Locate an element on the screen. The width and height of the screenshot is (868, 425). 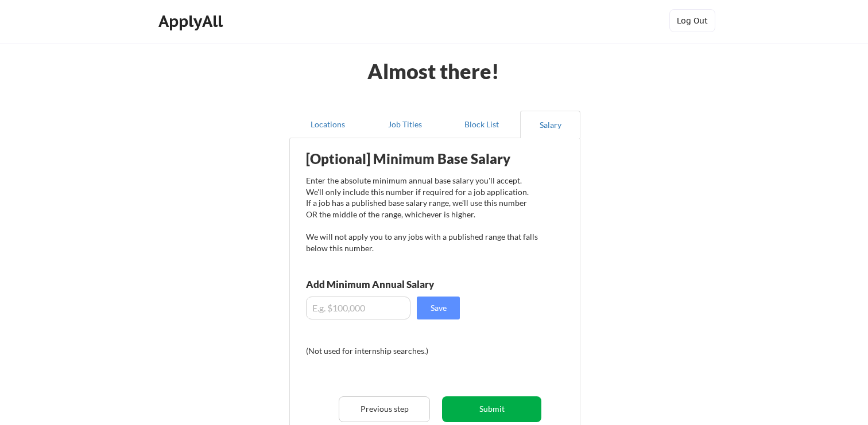
input: E.g. $100,000 is located at coordinates (358, 308).